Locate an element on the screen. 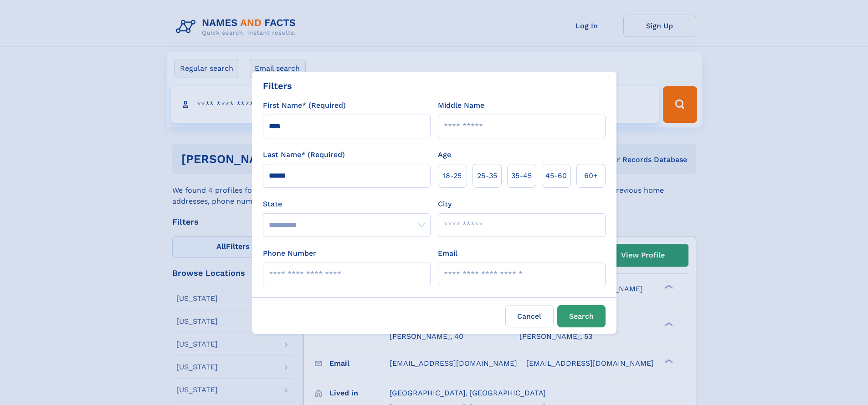 This screenshot has width=868, height=405. span: 60+ is located at coordinates (591, 176).